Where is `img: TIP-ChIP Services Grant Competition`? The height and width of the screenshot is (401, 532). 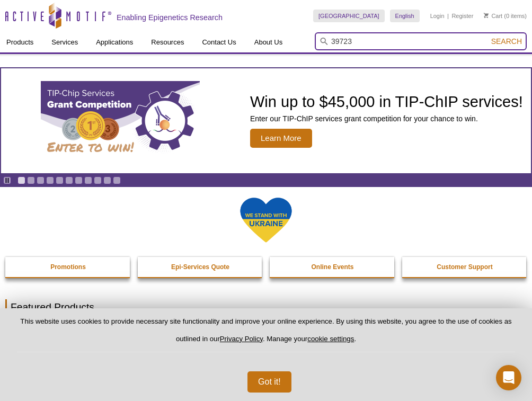 img: TIP-ChIP Services Grant Competition is located at coordinates (120, 121).